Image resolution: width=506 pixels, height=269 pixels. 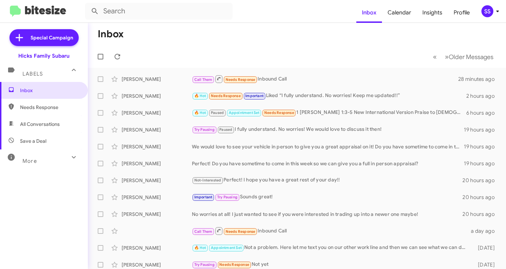 What do you see at coordinates (471, 57) in the screenshot?
I see `span: Older Messages` at bounding box center [471, 57].